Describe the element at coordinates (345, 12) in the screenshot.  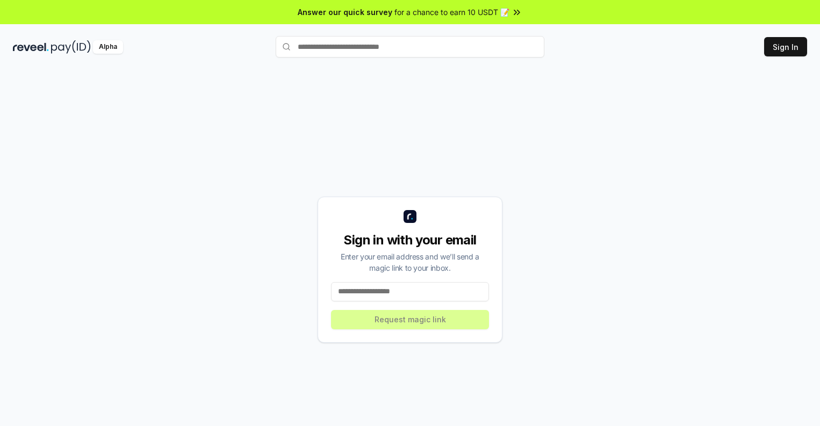
I see `span: Answer our quick survey` at that location.